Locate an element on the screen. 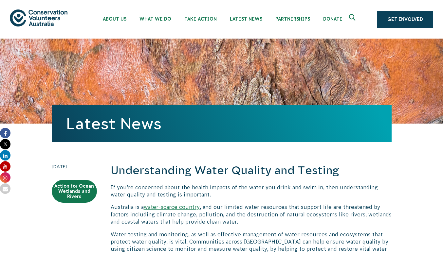  span: Latest News is located at coordinates (246, 19).